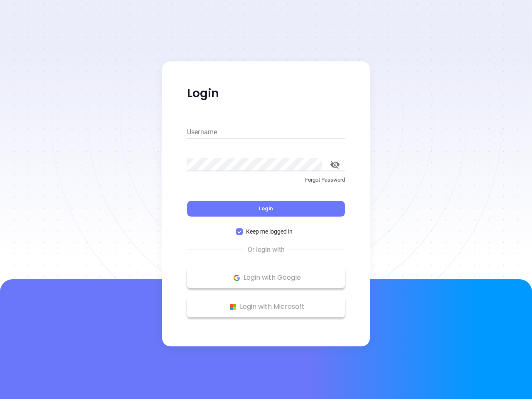 The height and width of the screenshot is (399, 532). Describe the element at coordinates (236, 278) in the screenshot. I see `img: Google Logo` at that location.